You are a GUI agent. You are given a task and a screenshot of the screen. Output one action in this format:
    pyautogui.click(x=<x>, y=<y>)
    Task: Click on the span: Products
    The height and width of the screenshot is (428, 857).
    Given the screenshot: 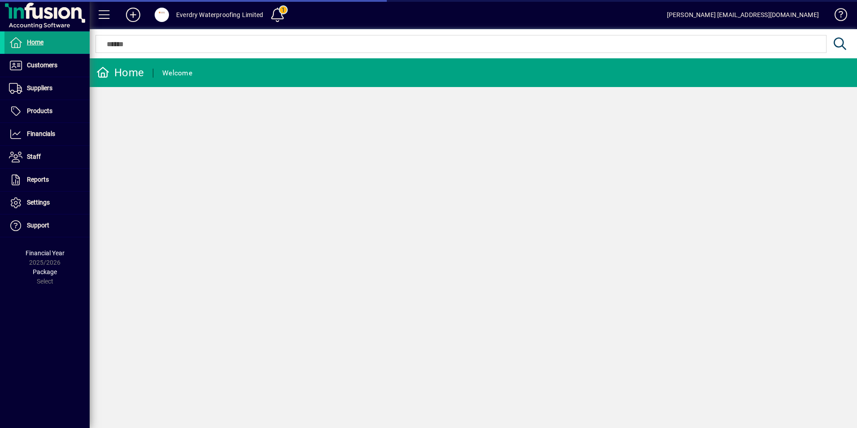 What is the action you would take?
    pyautogui.click(x=39, y=111)
    